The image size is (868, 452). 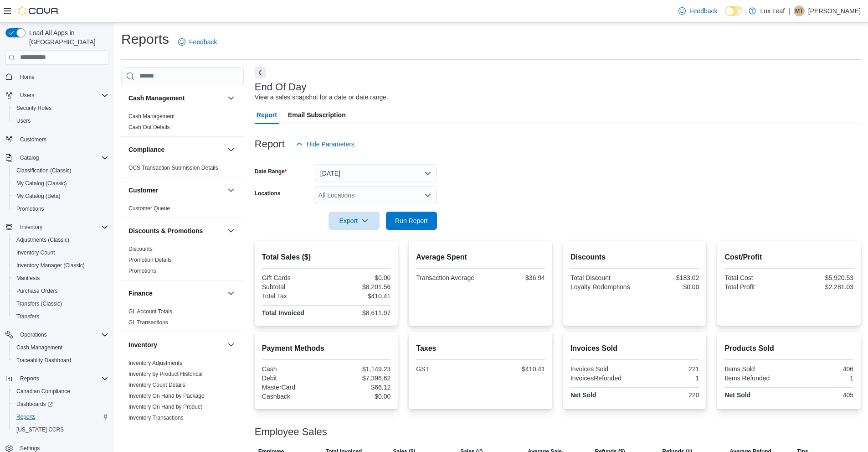 I want to click on div: $66.12, so click(x=359, y=387).